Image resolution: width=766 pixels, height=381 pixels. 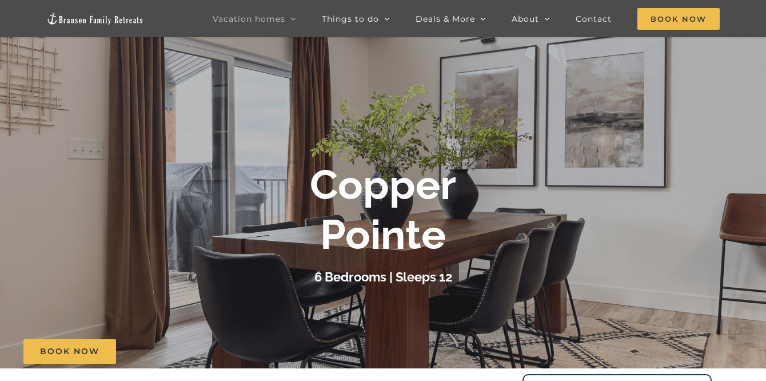 What do you see at coordinates (445, 19) in the screenshot?
I see `span: Deals & More` at bounding box center [445, 19].